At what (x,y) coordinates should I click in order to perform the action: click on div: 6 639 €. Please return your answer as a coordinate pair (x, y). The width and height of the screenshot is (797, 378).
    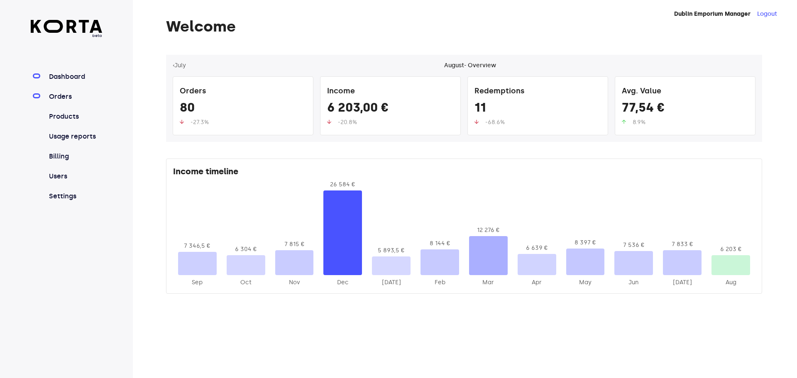
    Looking at the image, I should click on (536, 248).